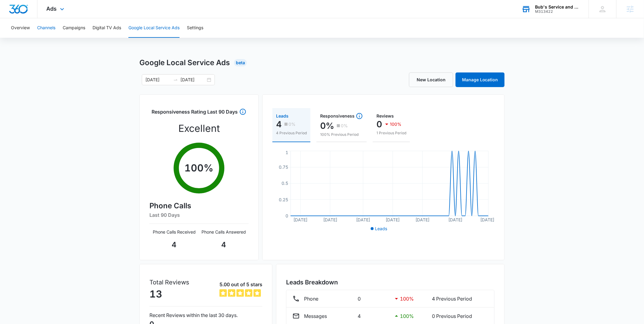 Image resolution: width=644 pixels, height=324 pixels. I want to click on img: logo_orange.svg, so click(12, 12).